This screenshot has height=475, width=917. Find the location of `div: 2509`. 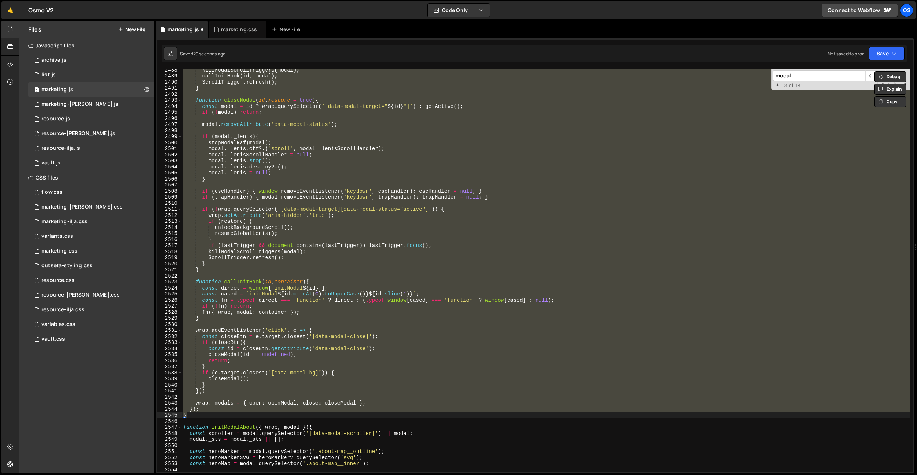

div: 2509 is located at coordinates (170, 197).